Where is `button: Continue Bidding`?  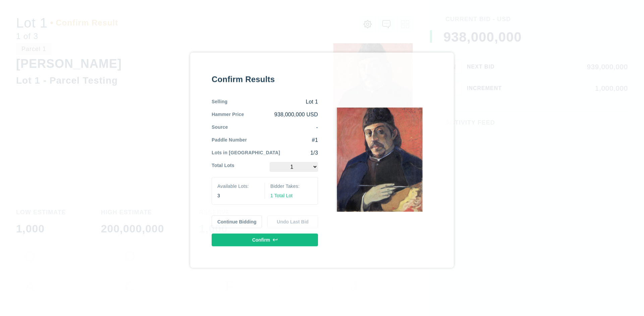
button: Continue Bidding is located at coordinates (237, 220).